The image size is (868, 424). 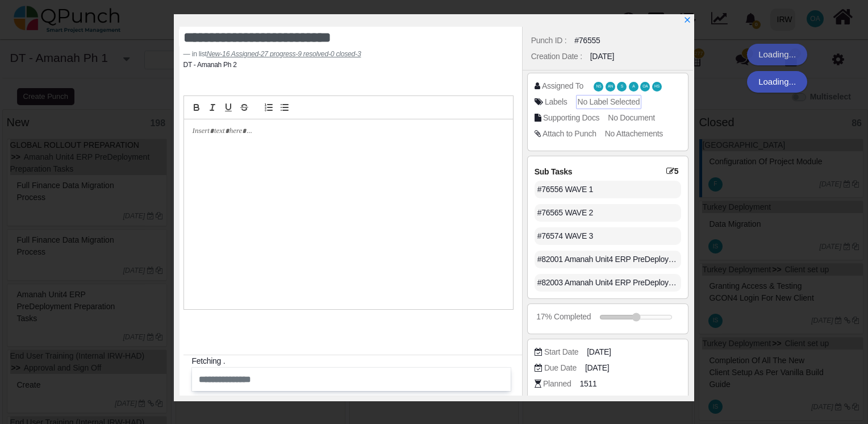 What do you see at coordinates (622, 86) in the screenshot?
I see `span: Salman.khan` at bounding box center [622, 86].